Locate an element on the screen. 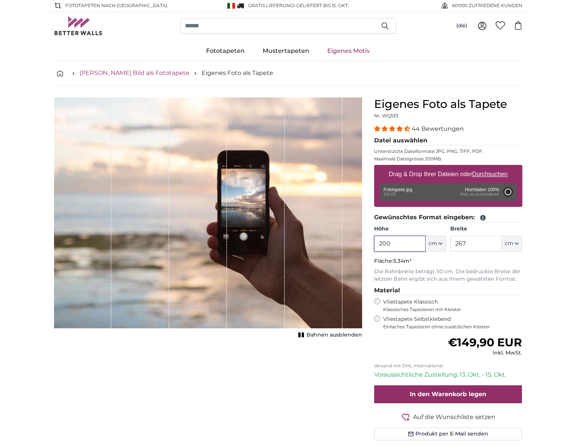  span: In den Warenkorb legen is located at coordinates (448, 394).